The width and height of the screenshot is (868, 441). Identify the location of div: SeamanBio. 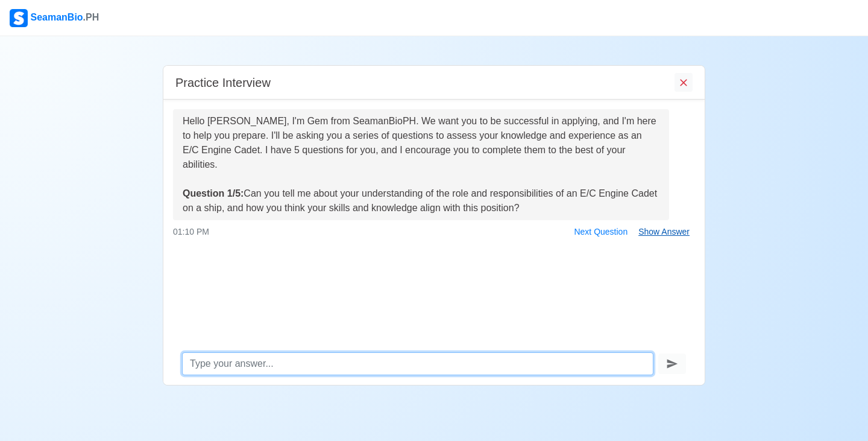
(54, 18).